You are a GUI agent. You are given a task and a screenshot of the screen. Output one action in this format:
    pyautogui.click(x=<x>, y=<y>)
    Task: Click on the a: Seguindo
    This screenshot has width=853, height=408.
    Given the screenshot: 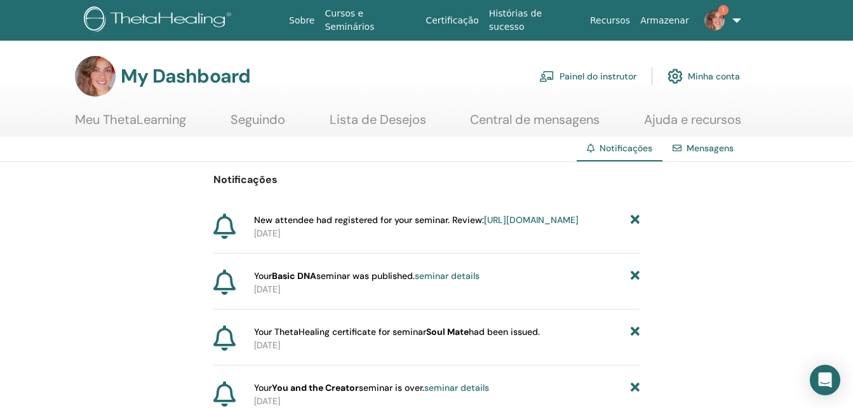 What is the action you would take?
    pyautogui.click(x=258, y=124)
    